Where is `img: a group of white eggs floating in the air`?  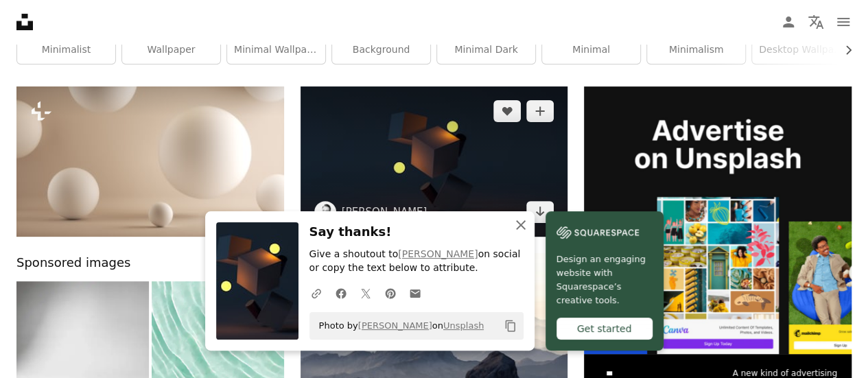 img: a group of white eggs floating in the air is located at coordinates (150, 161).